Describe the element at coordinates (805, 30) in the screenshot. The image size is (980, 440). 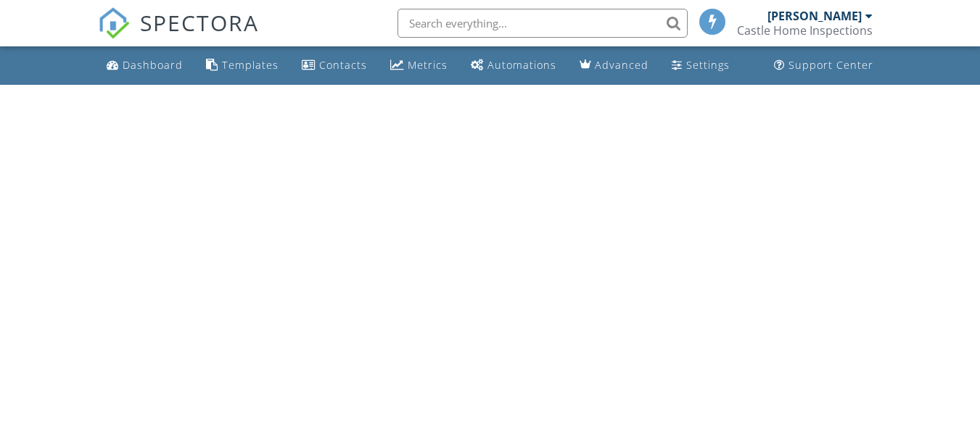
I see `div: Castle Home Inspections` at that location.